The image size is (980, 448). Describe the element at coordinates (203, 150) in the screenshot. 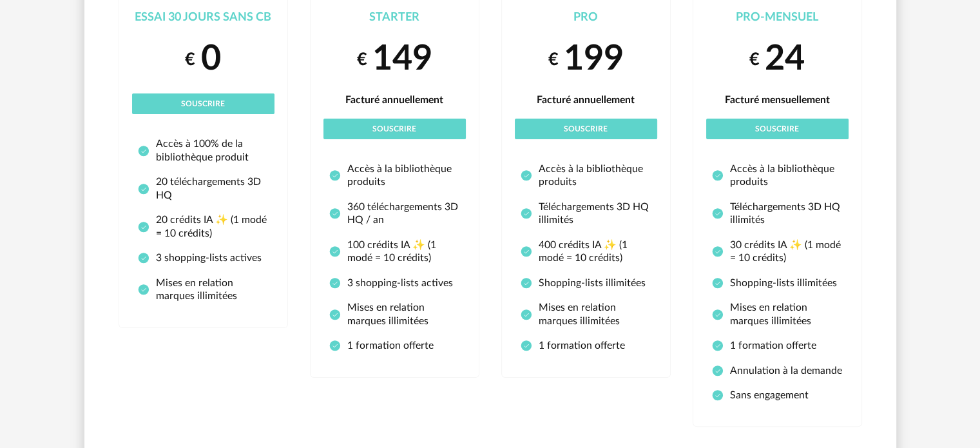

I see `li: Accès à 100% de la bibliothèque produit` at that location.